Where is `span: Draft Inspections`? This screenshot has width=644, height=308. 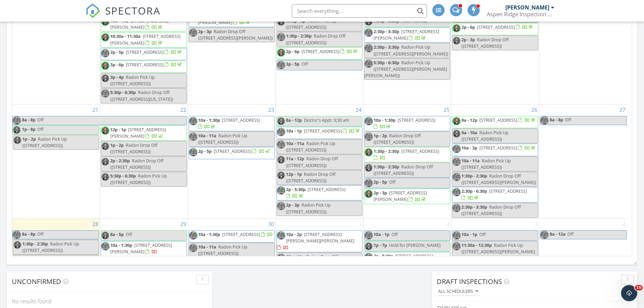 span: Draft Inspections is located at coordinates (469, 281).